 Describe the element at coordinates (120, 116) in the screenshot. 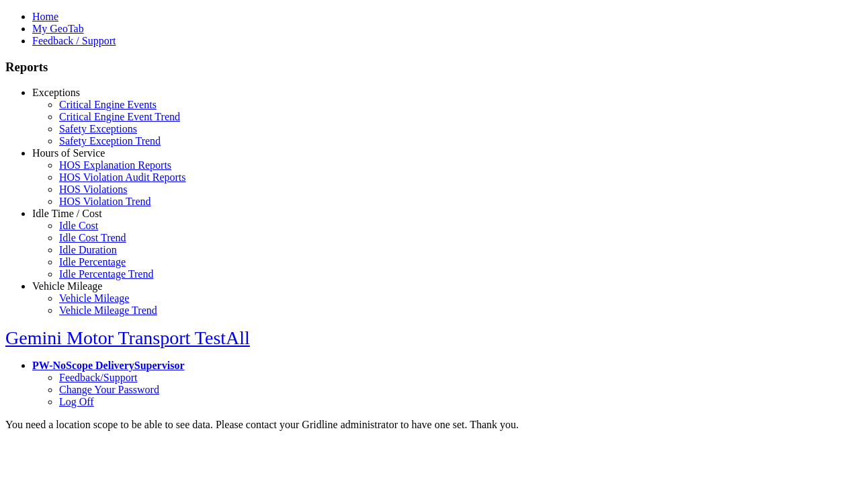

I see `a: Critical Engine Event Trend` at that location.